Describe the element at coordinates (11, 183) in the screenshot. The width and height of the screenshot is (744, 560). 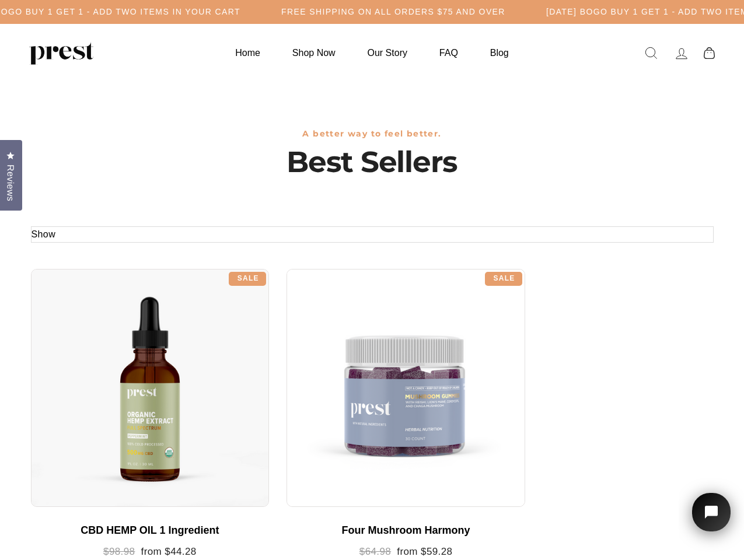
I see `span: Reviews` at that location.